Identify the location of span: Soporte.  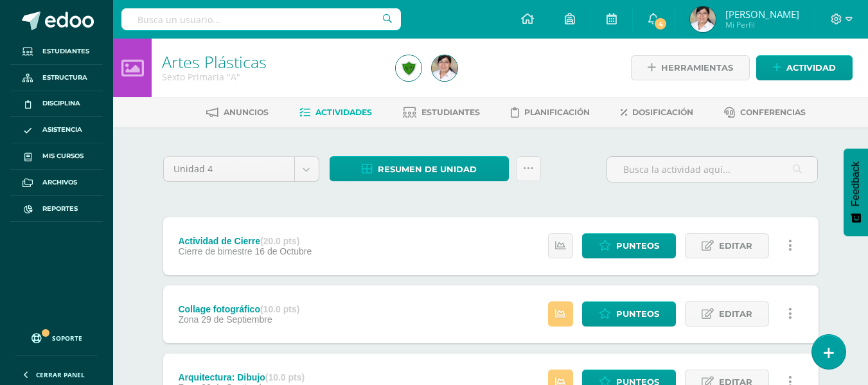
(67, 338).